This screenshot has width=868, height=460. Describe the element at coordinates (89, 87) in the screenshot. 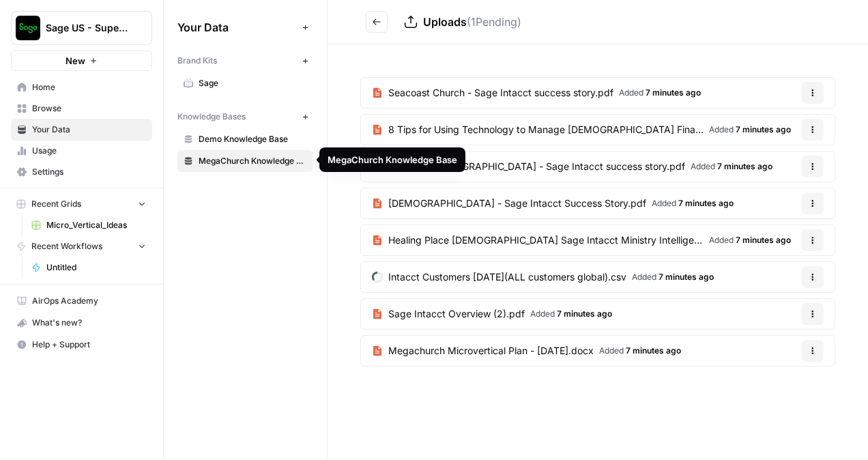

I see `span: Home` at that location.